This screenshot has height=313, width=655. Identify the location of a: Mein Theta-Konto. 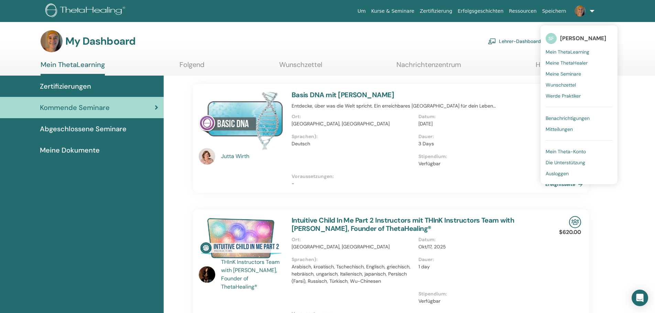
(579, 152).